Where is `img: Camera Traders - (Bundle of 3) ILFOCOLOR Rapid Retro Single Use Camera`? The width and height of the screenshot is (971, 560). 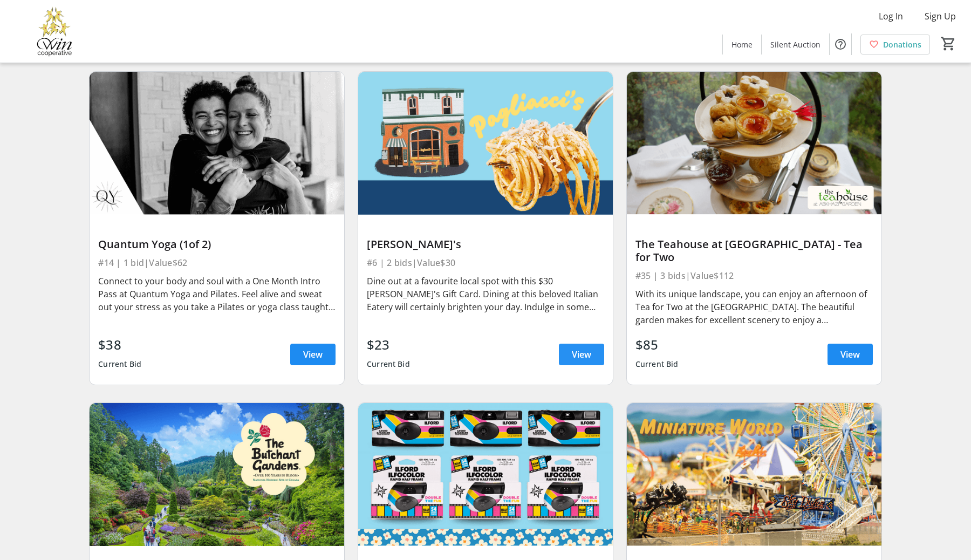
img: Camera Traders - (Bundle of 3) ILFOCOLOR Rapid Retro Single Use Camera is located at coordinates (486, 474).